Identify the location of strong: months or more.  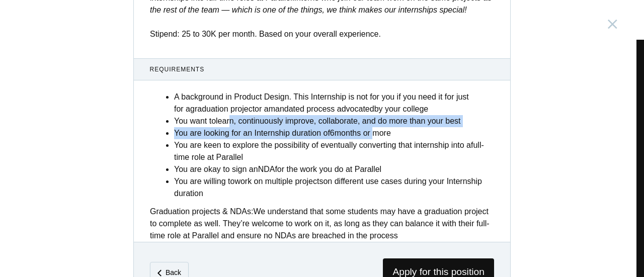
(362, 133).